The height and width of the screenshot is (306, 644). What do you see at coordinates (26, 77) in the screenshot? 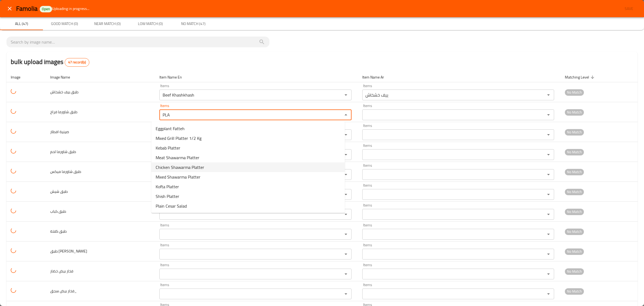
I see `th: Image` at bounding box center [26, 77].